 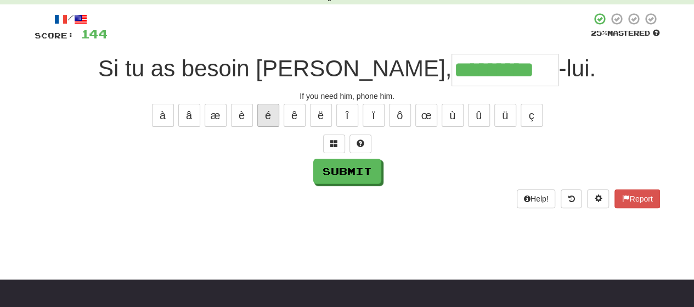 What do you see at coordinates (347, 171) in the screenshot?
I see `button: Submit` at bounding box center [347, 171].